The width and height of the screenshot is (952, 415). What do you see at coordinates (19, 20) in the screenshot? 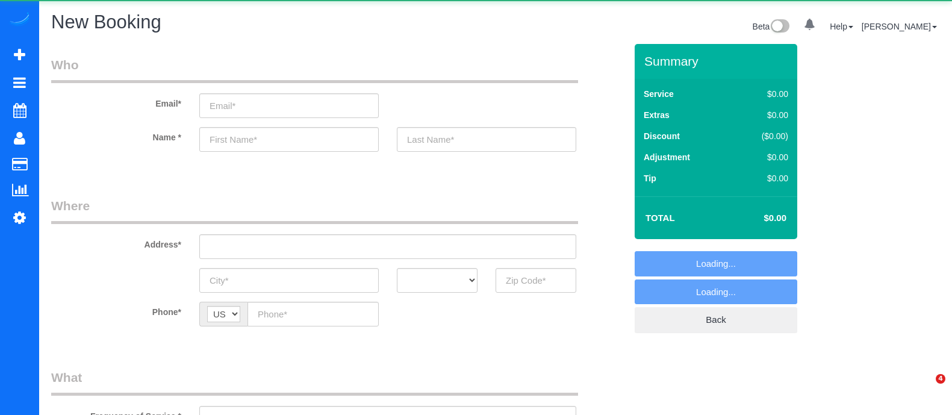
I see `img: Automaid Logo` at bounding box center [19, 20].